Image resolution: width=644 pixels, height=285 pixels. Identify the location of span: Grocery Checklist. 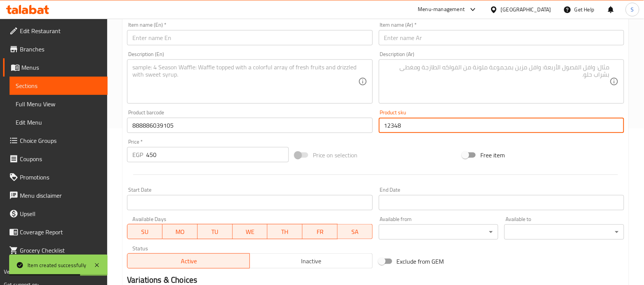
(60, 250).